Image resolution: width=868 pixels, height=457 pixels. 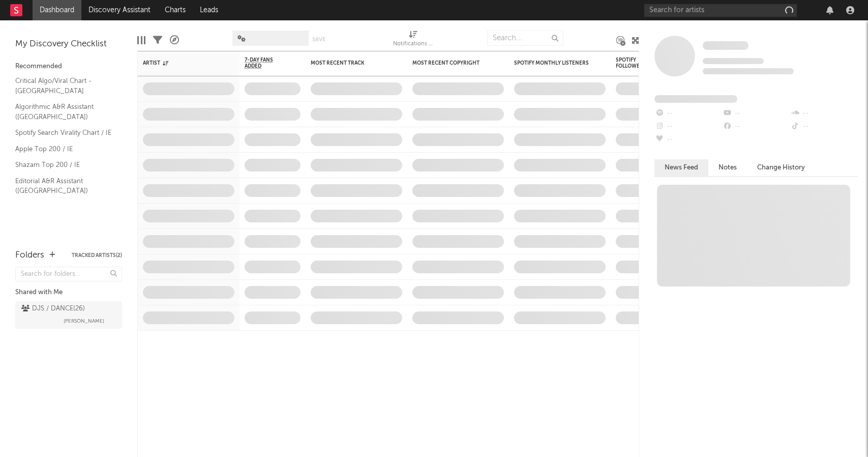 What do you see at coordinates (748, 71) in the screenshot?
I see `span: 0 fans last week` at bounding box center [748, 71].